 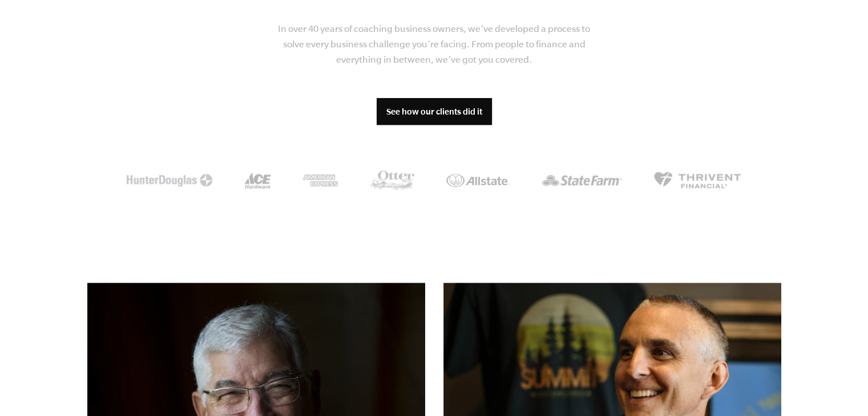 I want to click on img: American Express Logo, so click(x=320, y=180).